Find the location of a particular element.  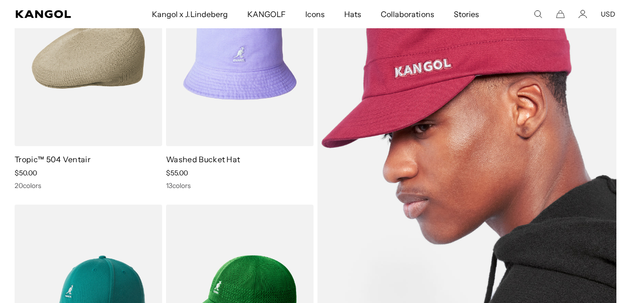

a: Washed Bucket Hat is located at coordinates (203, 159).